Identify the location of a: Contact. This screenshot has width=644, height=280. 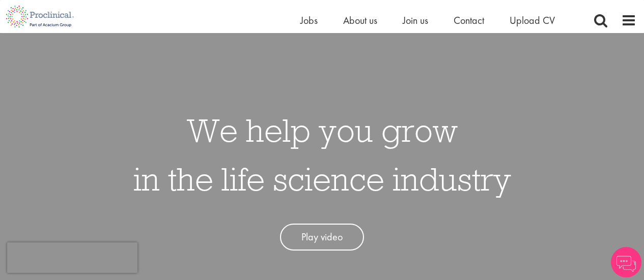
(469, 20).